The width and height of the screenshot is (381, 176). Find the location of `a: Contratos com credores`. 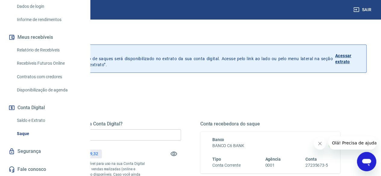

a: Contratos com credores is located at coordinates (48, 77).